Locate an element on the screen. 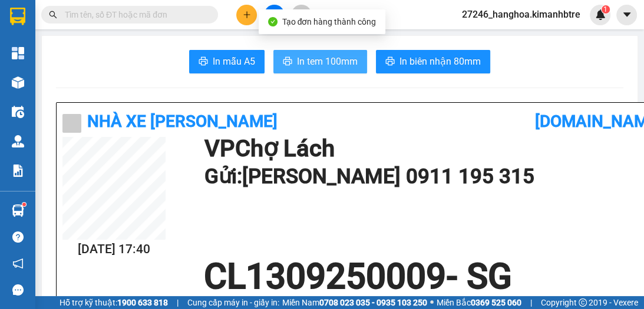  input: Tìm tên, số ĐT hoặc mã đơn is located at coordinates (134, 15).